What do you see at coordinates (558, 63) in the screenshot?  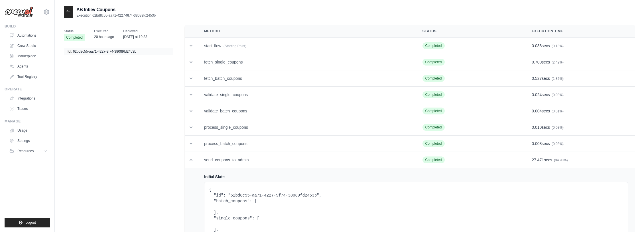 I see `span: (2.42%)` at bounding box center [558, 63].